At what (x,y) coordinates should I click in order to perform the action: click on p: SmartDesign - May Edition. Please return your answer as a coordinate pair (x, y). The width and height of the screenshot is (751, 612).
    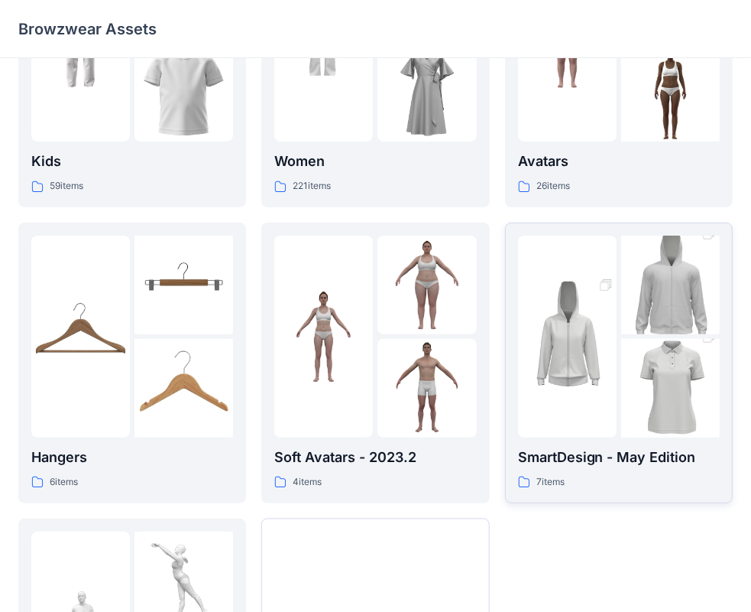
    Looking at the image, I should click on (619, 457).